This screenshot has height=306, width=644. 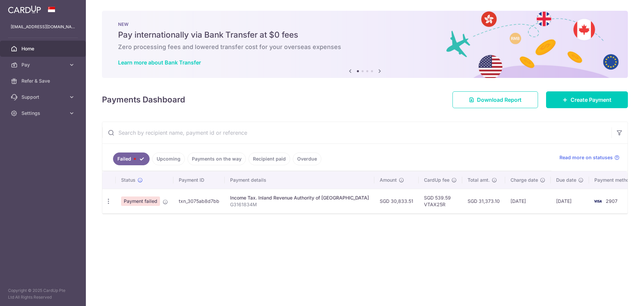 I want to click on span: Payment failed, so click(x=141, y=201).